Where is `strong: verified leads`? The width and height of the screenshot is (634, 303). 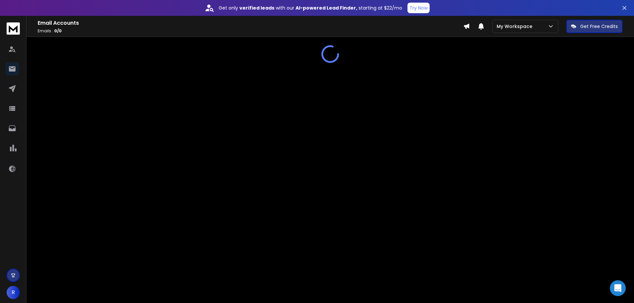
strong: verified leads is located at coordinates (257, 8).